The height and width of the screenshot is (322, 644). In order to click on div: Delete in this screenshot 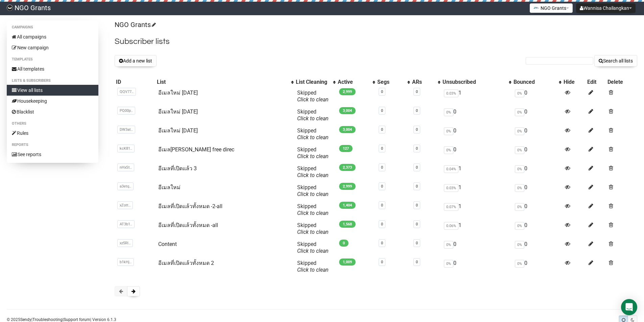, I will do `click(621, 82)`.